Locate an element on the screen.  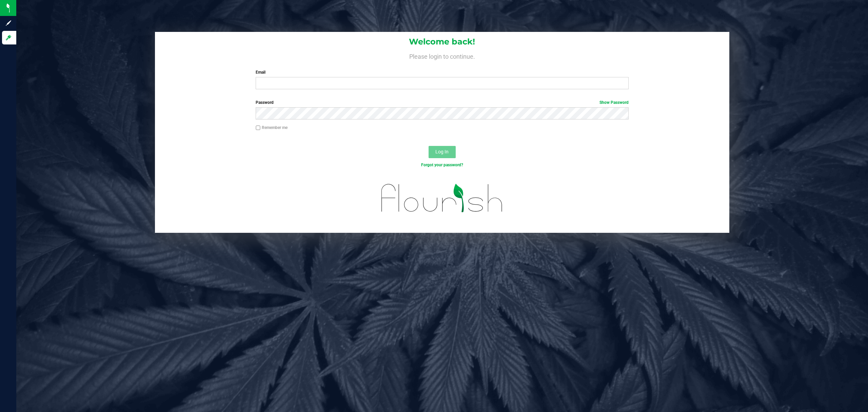
inline-svg: Sign up is located at coordinates (9, 23).